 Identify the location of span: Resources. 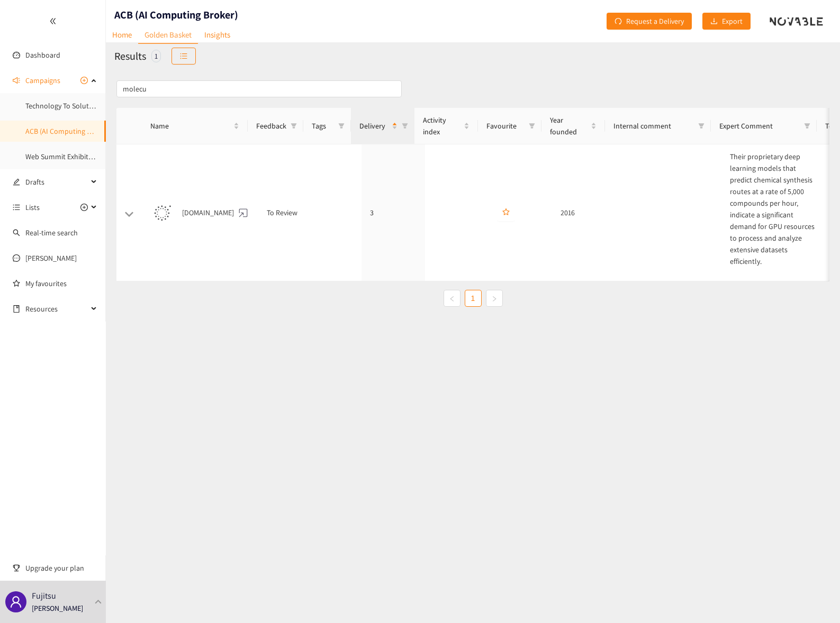
(57, 310).